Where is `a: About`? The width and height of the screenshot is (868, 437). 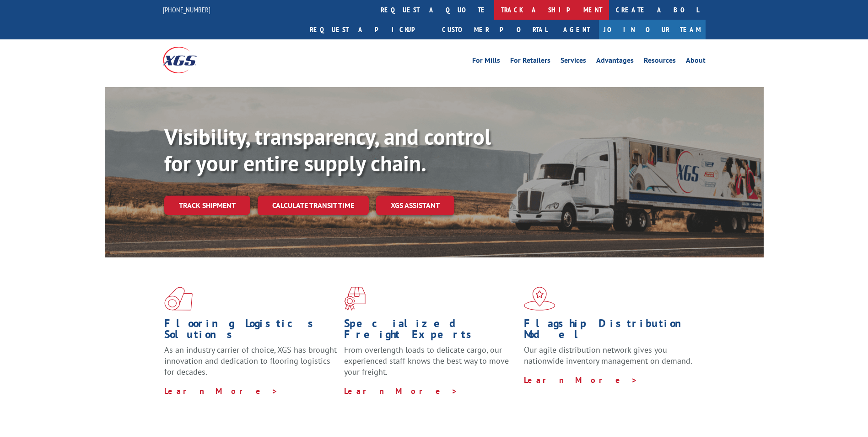
a: About is located at coordinates (696, 62).